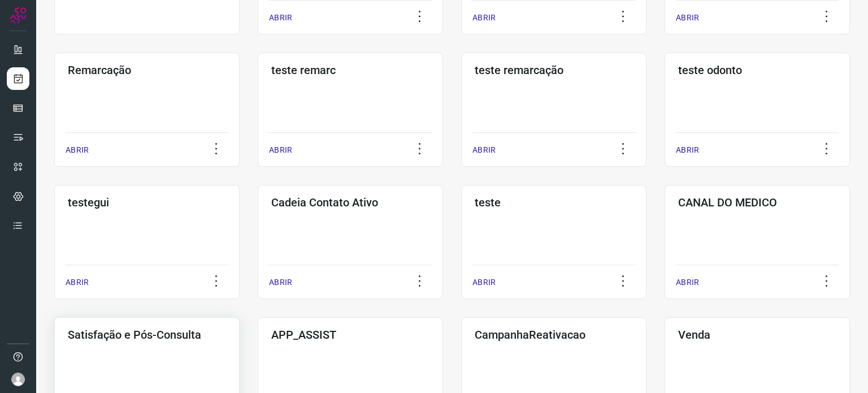  What do you see at coordinates (554, 202) in the screenshot?
I see `h3: teste` at bounding box center [554, 202].